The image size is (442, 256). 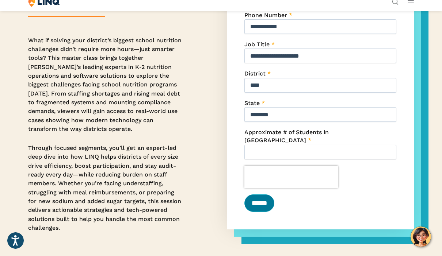 I want to click on span: District, so click(x=255, y=73).